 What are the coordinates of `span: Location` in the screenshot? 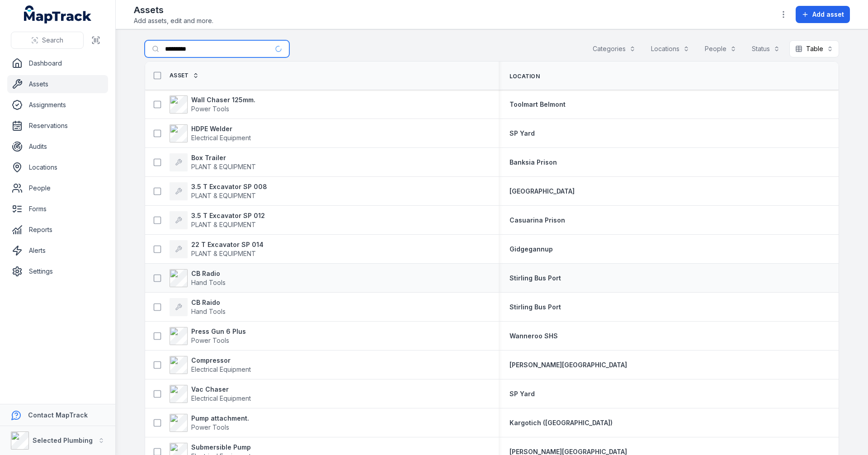 It's located at (524, 77).